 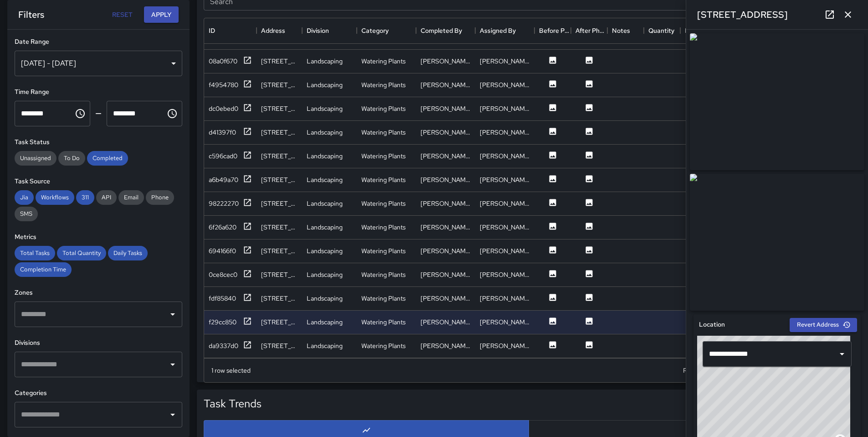 What do you see at coordinates (386, 31) in the screenshot?
I see `div: Category` at bounding box center [386, 31].